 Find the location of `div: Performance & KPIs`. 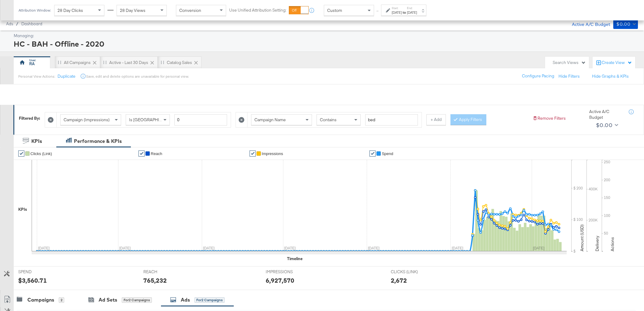

div: Performance & KPIs is located at coordinates (98, 141).